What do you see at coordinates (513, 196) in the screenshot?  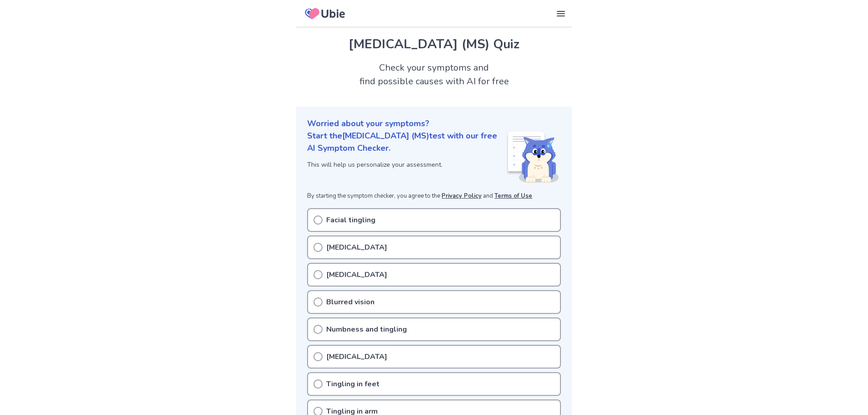 I see `a: Terms of Use` at bounding box center [513, 196].